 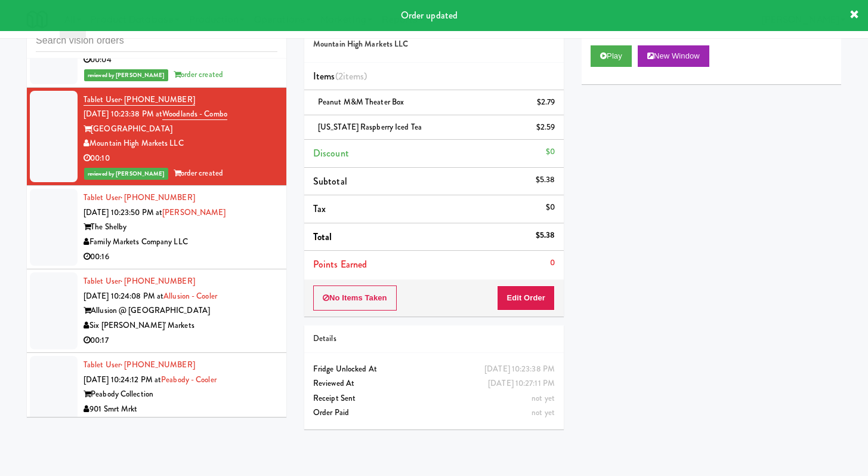 I want to click on div: 00:13, so click(x=180, y=424).